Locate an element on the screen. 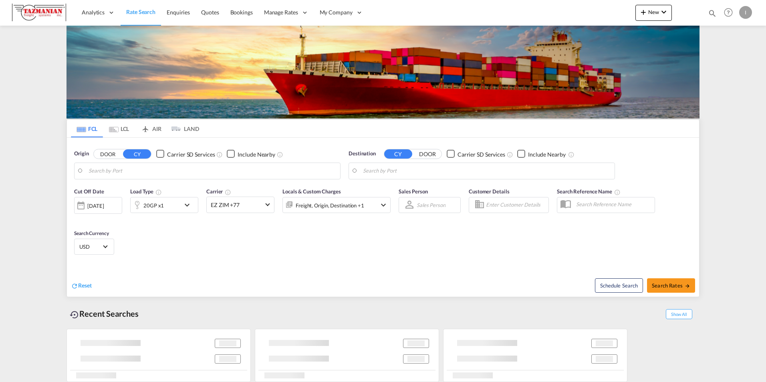  div: Recent Searches is located at coordinates (104, 314).